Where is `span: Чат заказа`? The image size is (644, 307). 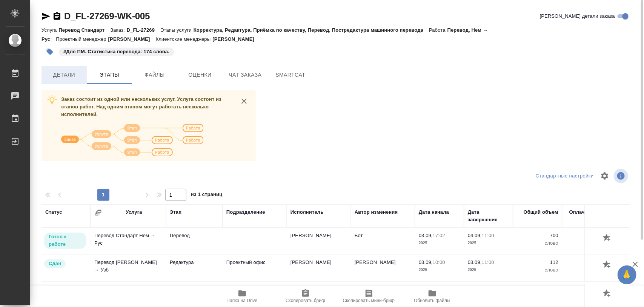
span: Чат заказа is located at coordinates (245, 75).